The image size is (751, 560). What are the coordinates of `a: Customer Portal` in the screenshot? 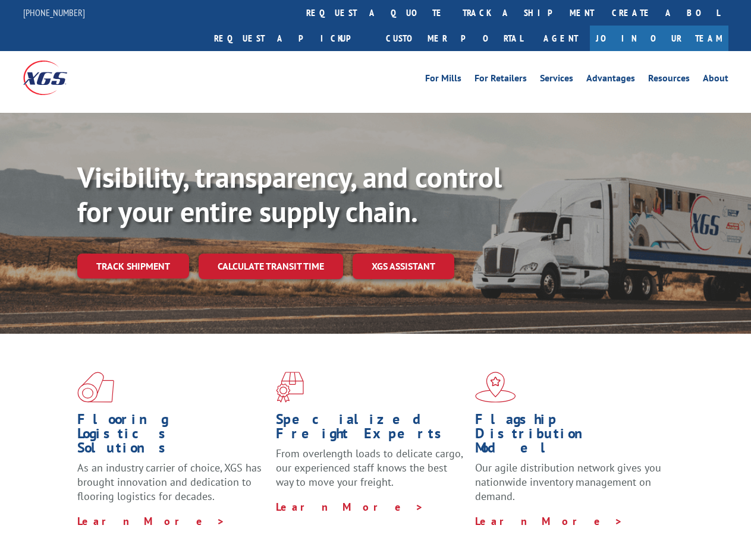 It's located at (454, 38).